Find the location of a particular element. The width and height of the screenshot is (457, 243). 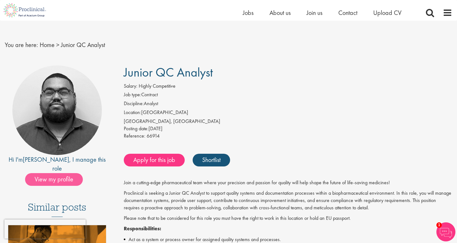

li: Contract is located at coordinates (288, 96).